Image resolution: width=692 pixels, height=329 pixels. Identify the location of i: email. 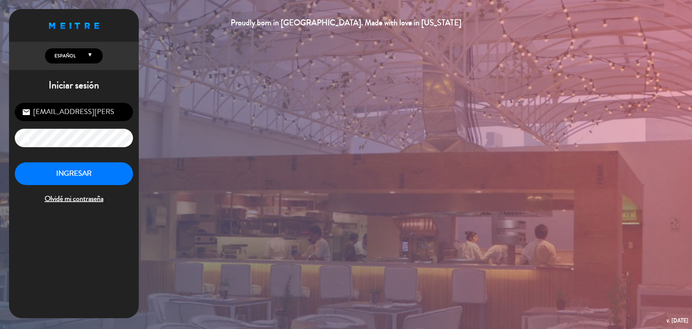
(26, 112).